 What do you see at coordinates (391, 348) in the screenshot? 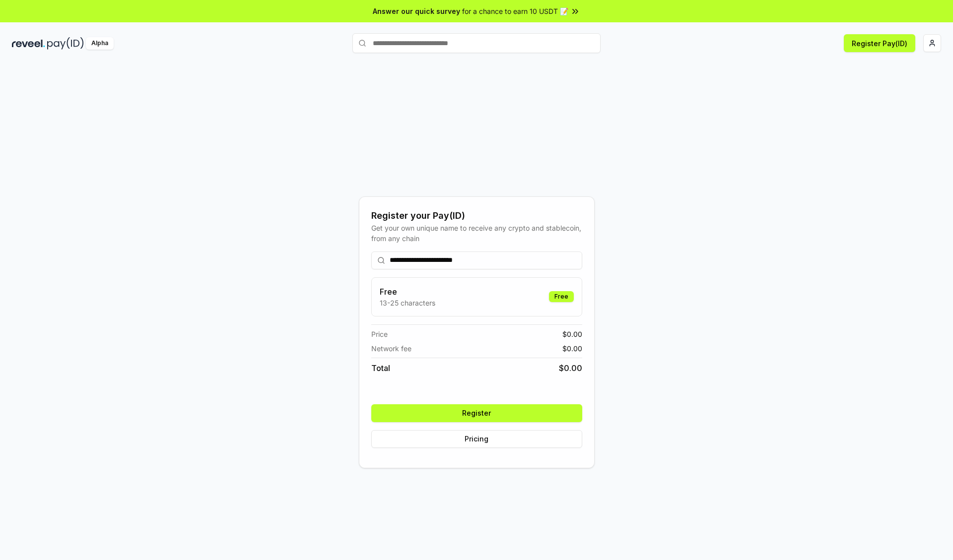
I see `span: Network fee` at bounding box center [391, 348].